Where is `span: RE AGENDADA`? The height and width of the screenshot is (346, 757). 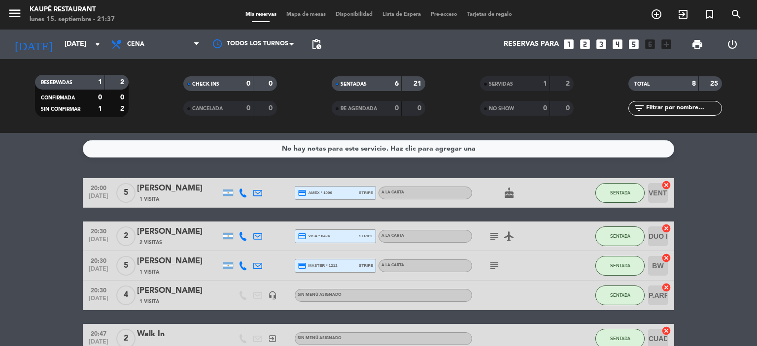
span: RE AGENDADA is located at coordinates (359, 109).